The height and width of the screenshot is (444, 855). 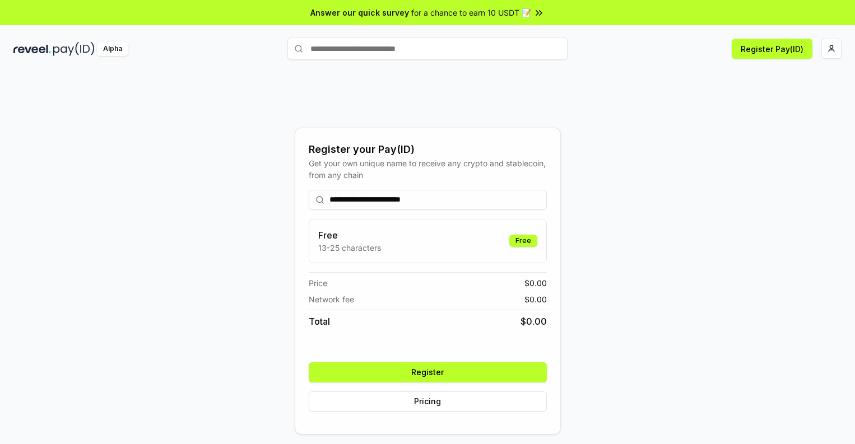 What do you see at coordinates (350, 235) in the screenshot?
I see `h3: Free` at bounding box center [350, 235].